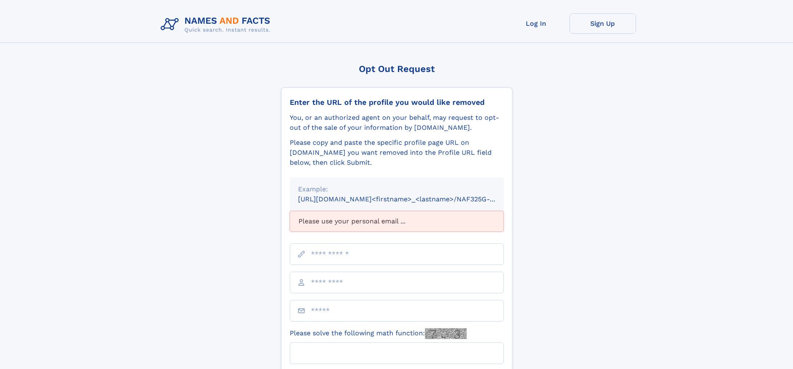 The width and height of the screenshot is (793, 369). What do you see at coordinates (217, 25) in the screenshot?
I see `img: Logo Names and Facts` at bounding box center [217, 25].